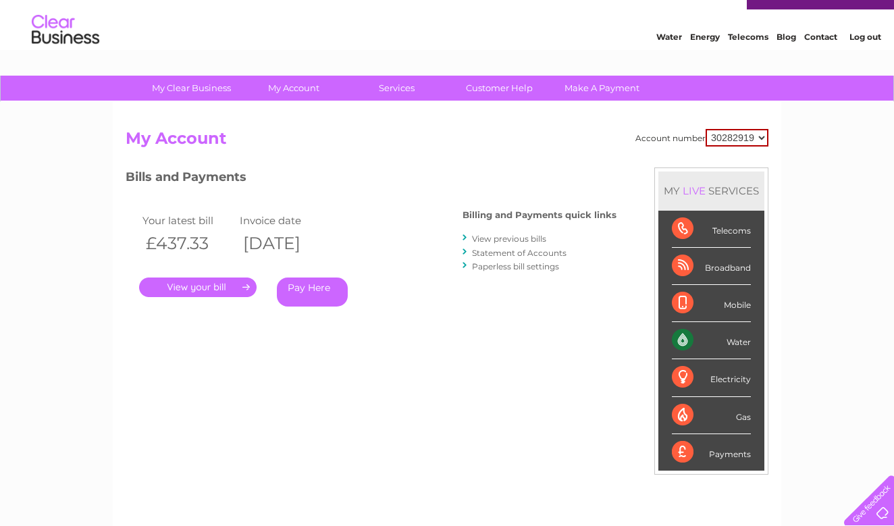  What do you see at coordinates (65, 55) in the screenshot?
I see `img: logo.png` at bounding box center [65, 55].